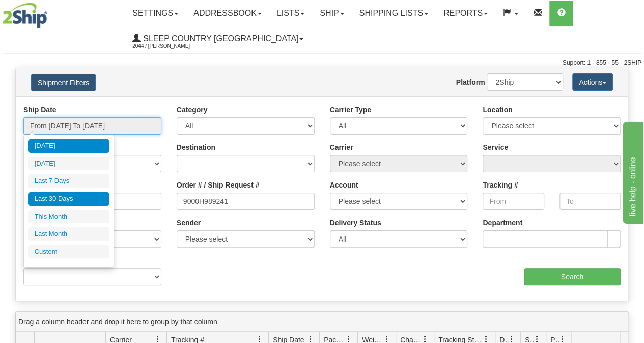 The width and height of the screenshot is (644, 343). Describe the element at coordinates (291, 13) in the screenshot. I see `a: Lists` at that location.